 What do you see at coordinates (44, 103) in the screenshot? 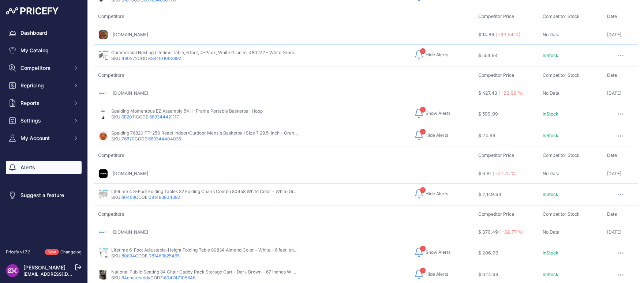
I see `span: Reports` at bounding box center [44, 103].